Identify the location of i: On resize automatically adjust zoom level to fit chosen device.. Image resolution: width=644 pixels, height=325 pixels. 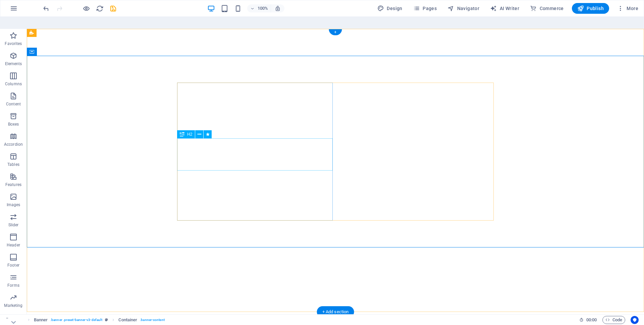
(278, 8).